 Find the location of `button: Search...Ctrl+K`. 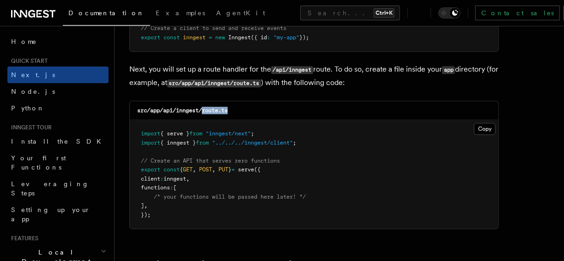

button: Search...Ctrl+K is located at coordinates (350, 13).